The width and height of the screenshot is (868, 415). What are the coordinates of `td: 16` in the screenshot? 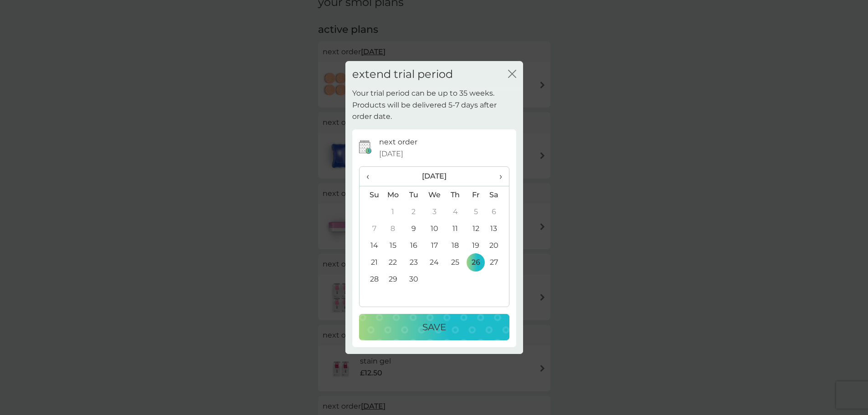 It's located at (413, 245).